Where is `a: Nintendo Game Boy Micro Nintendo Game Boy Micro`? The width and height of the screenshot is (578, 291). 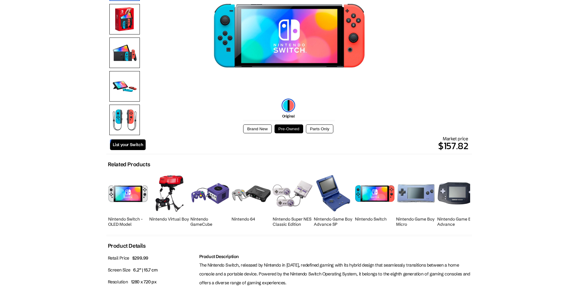 a: Nintendo Game Boy Micro Nintendo Game Boy Micro is located at coordinates (416, 199).